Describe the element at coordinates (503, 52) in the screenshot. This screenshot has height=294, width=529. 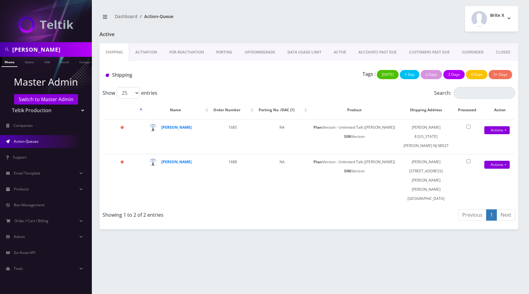
I see `a: CLOSED` at that location.